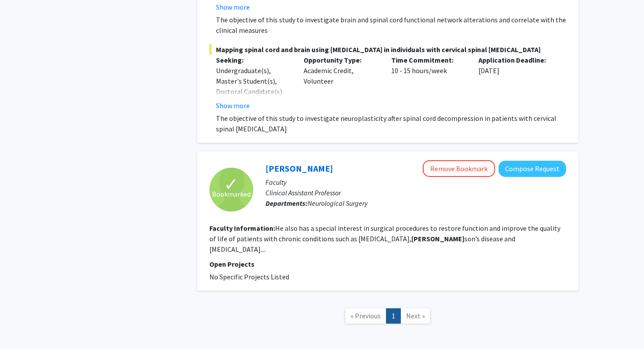 This screenshot has height=349, width=644. Describe the element at coordinates (388, 318) in the screenshot. I see `nav: Page navigation` at that location.